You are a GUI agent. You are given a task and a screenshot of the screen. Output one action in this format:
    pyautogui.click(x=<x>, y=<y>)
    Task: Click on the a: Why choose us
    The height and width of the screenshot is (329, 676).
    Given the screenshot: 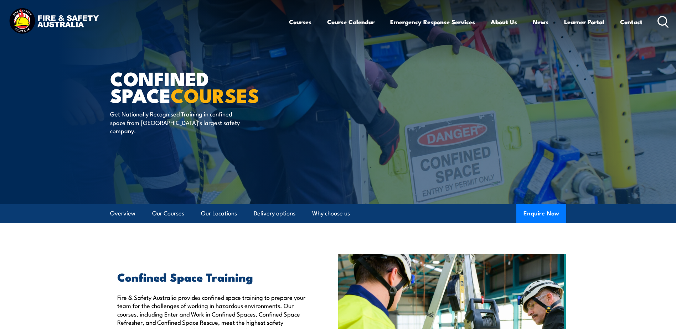 What is the action you would take?
    pyautogui.click(x=331, y=214)
    